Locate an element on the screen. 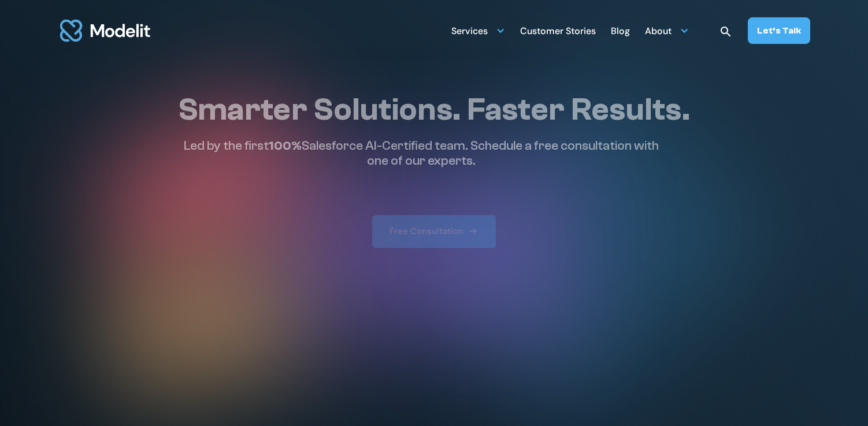  p: Led by the first Salesforce AI-Certified team. Schedule a free consultation with one of our experts. is located at coordinates (421, 153).